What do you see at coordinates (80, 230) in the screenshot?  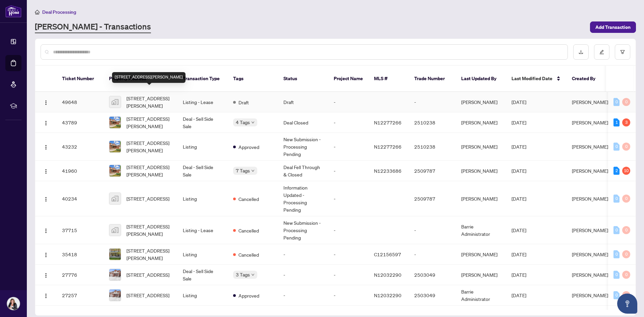 I see `td: 37715` at bounding box center [80, 230].